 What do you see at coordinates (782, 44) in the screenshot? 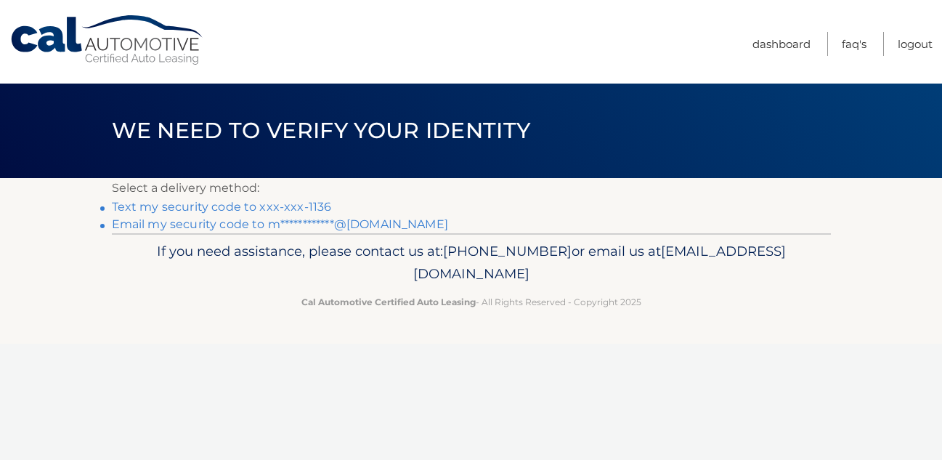
I see `a: Dashboard` at bounding box center [782, 44].